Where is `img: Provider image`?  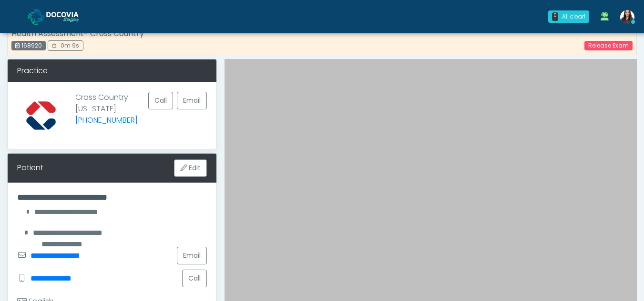 img: Provider image is located at coordinates (41, 116).